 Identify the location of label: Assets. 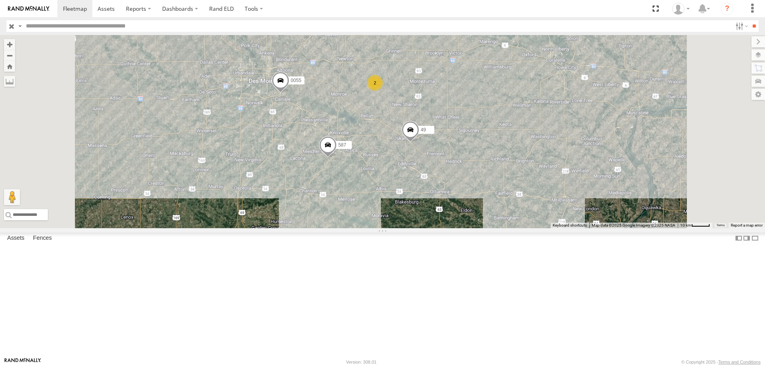
(16, 238).